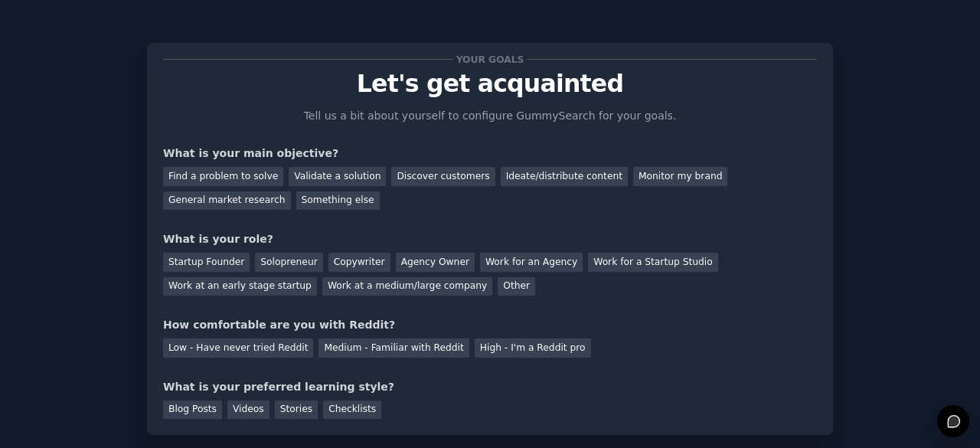 This screenshot has height=448, width=980. I want to click on p: Let's get acquainted, so click(490, 83).